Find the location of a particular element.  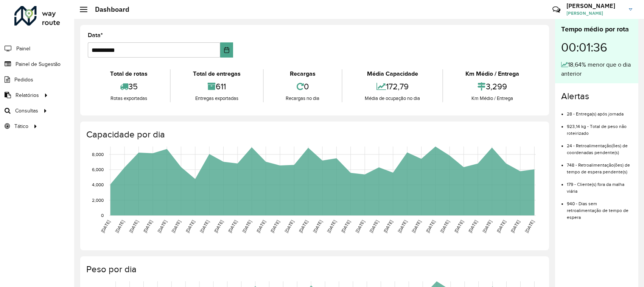

h4: Peso por dia is located at coordinates (314, 269).